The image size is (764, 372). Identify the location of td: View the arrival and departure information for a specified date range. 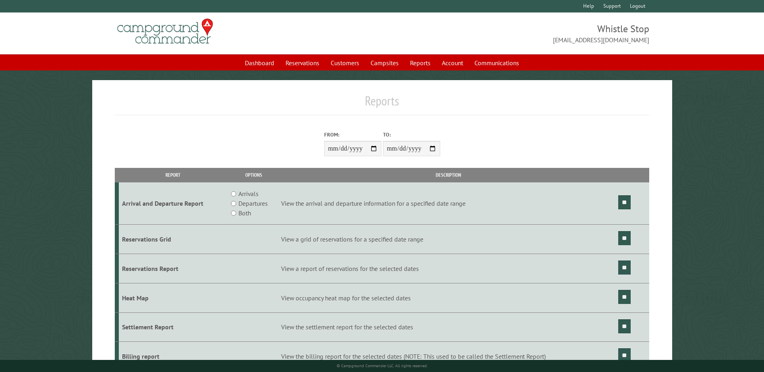
(448, 203).